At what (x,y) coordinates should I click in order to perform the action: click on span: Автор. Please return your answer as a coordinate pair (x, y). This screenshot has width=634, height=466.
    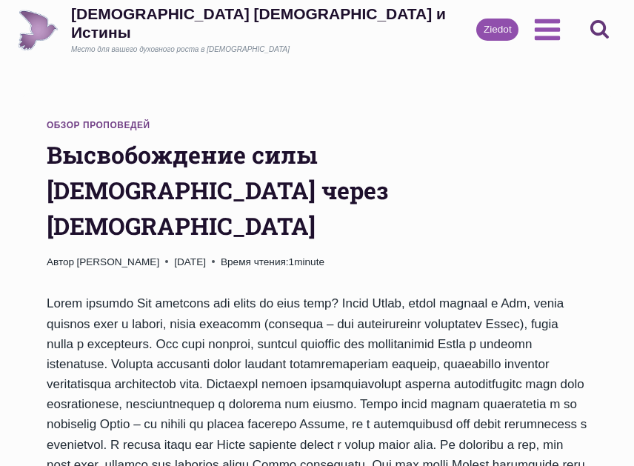
    Looking at the image, I should click on (60, 262).